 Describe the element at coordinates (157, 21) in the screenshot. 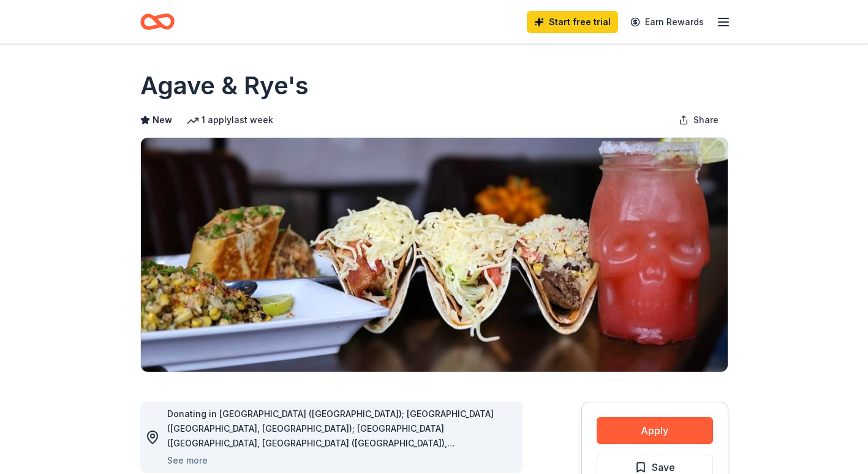

I see `a: Home` at that location.